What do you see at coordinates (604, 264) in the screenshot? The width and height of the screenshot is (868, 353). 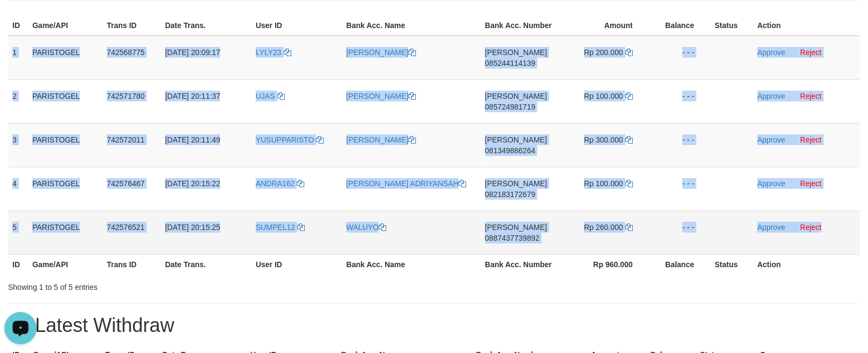 I see `th: Rp 960.000` at bounding box center [604, 264].